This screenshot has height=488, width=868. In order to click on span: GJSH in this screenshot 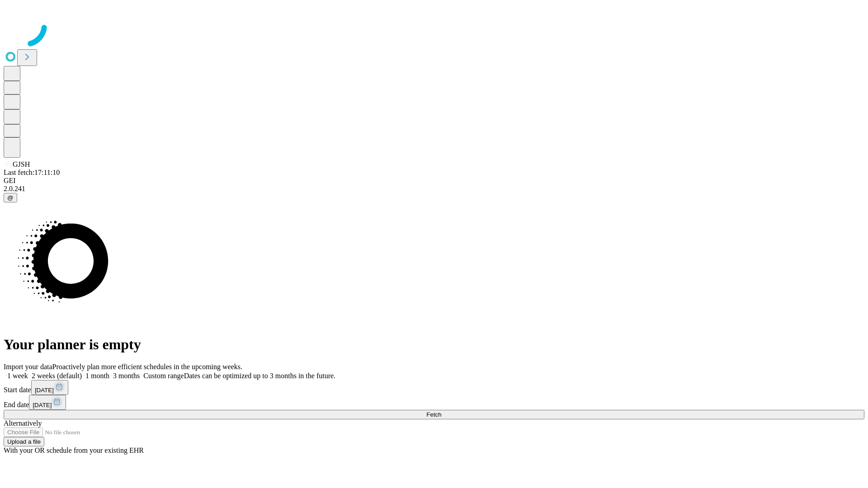, I will do `click(22, 164)`.